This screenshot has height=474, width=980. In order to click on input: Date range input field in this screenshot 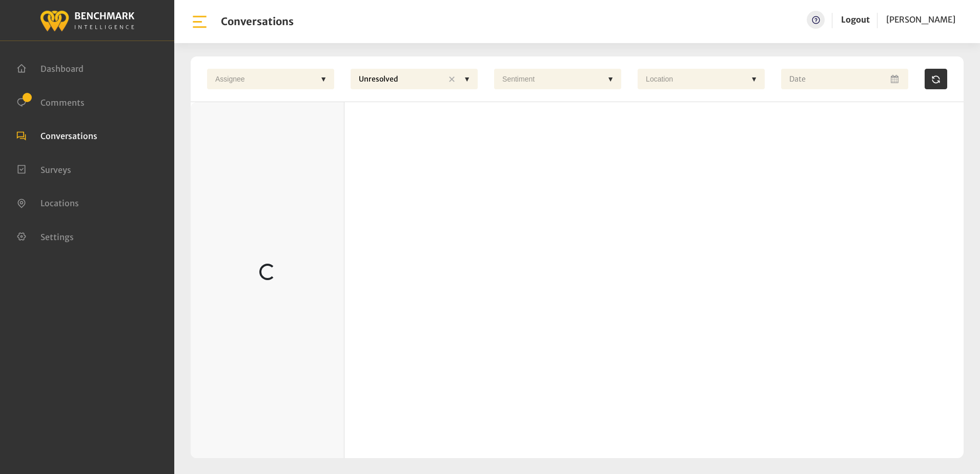, I will do `click(845, 79)`.